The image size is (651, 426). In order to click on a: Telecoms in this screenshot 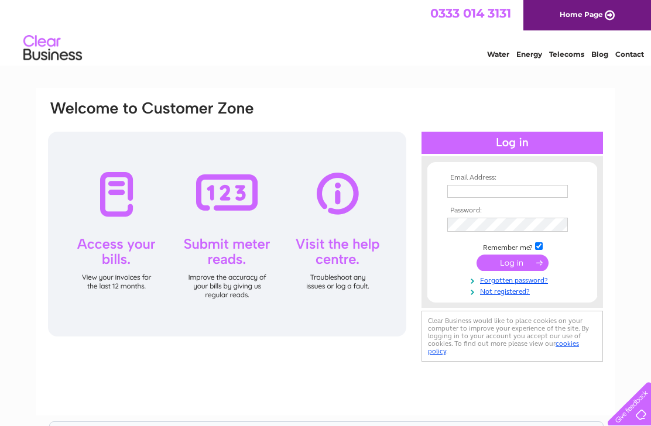, I will do `click(567, 54)`.